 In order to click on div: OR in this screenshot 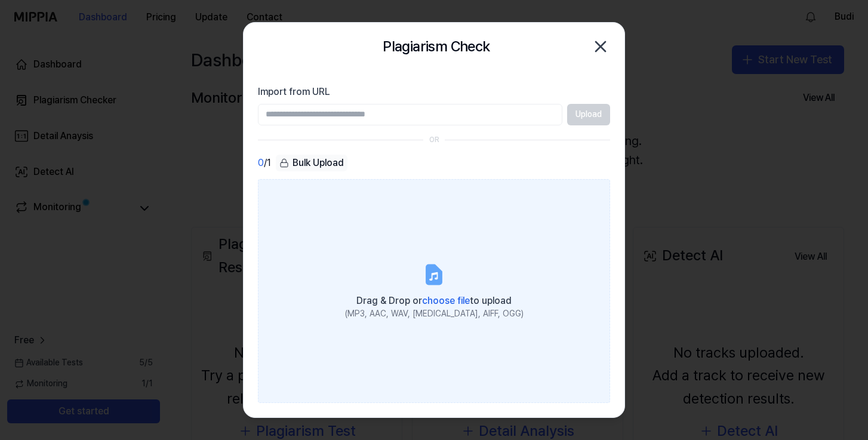, I will do `click(434, 139)`.